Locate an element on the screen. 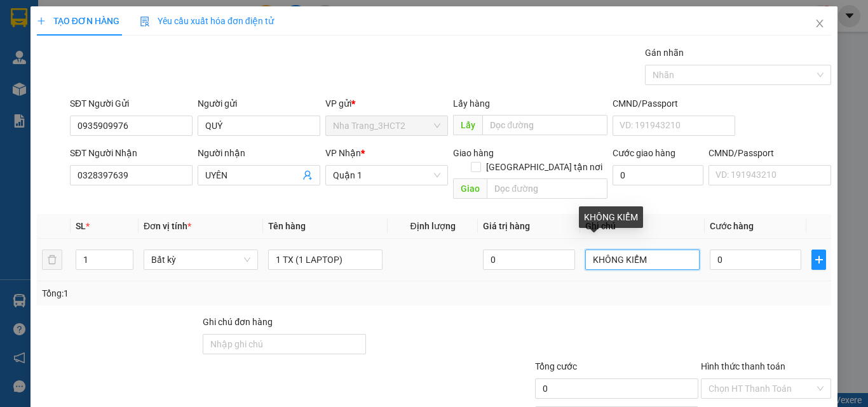 The width and height of the screenshot is (868, 407). span: Quận 1 is located at coordinates (387, 175).